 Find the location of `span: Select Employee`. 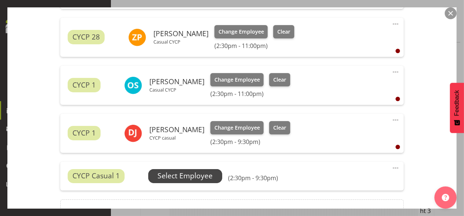

span: Select Employee is located at coordinates (185, 176).